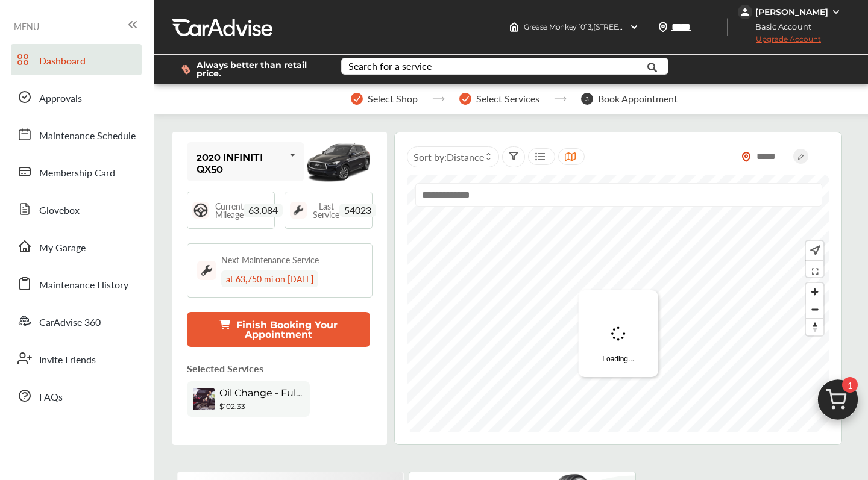 The image size is (868, 480). Describe the element at coordinates (76, 59) in the screenshot. I see `a: Dashboard` at that location.